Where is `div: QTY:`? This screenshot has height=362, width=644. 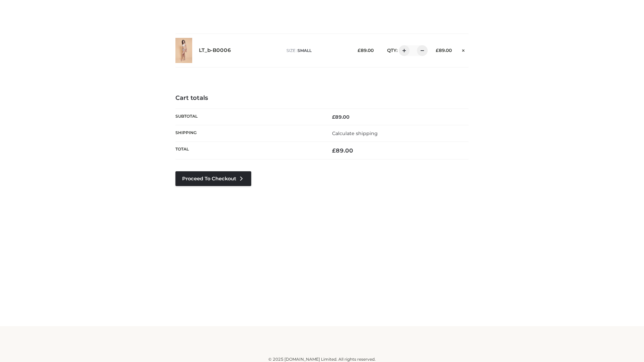 div: QTY: is located at coordinates (403, 51).